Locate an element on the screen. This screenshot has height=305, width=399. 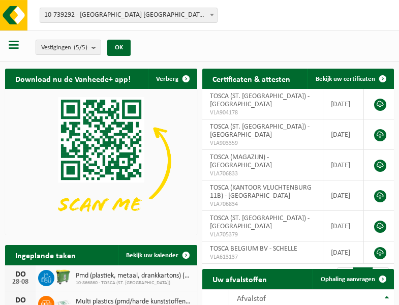
count: (5/5) is located at coordinates (80, 47).